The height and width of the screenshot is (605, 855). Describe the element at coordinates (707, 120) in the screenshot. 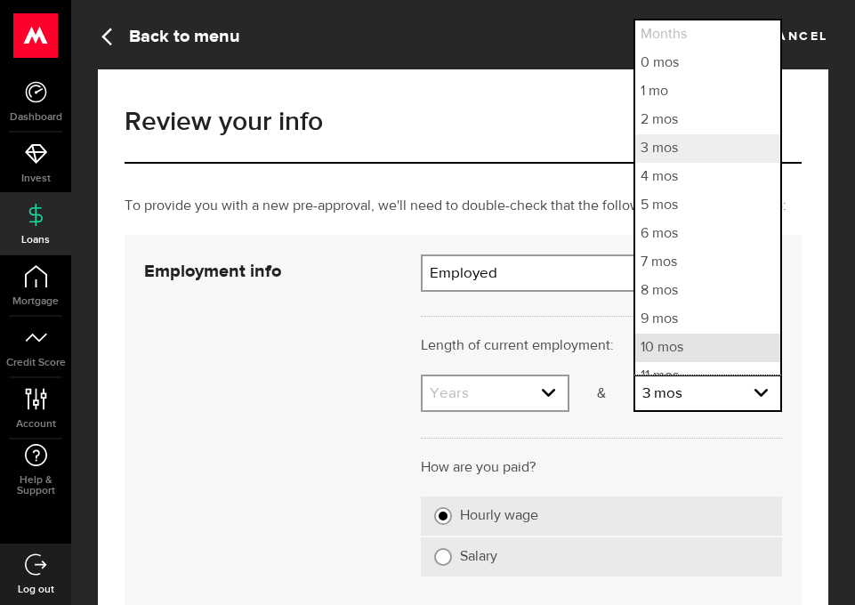

I see `li: 2 mos` at that location.